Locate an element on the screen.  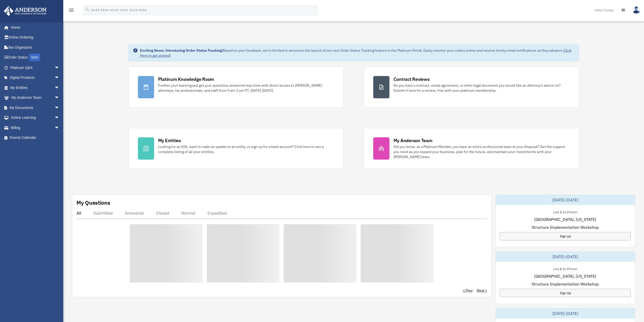
a: Billingarrow_drop_down is located at coordinates (35, 128).